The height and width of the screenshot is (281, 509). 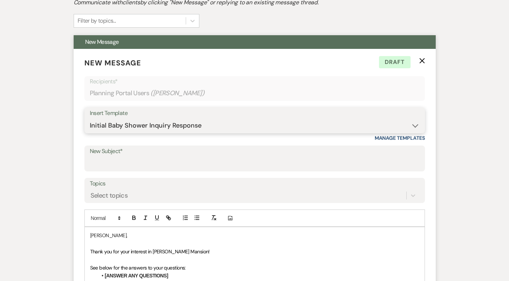 What do you see at coordinates (255, 184) in the screenshot?
I see `label: Topics` at bounding box center [255, 184].